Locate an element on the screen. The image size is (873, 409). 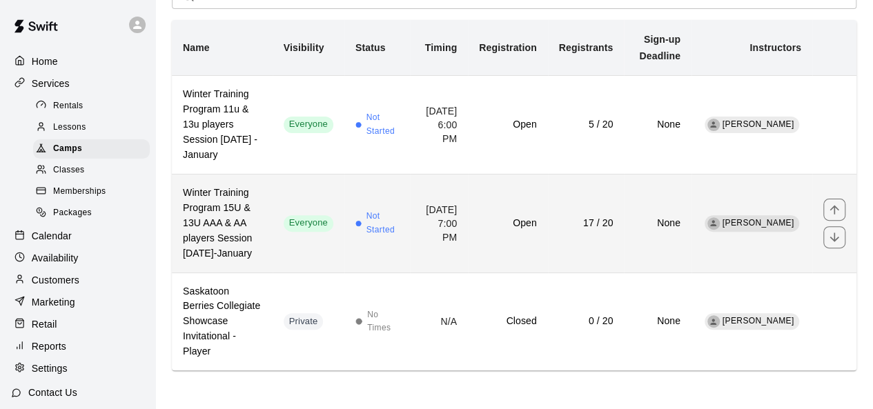
table: simple table is located at coordinates (514, 195).